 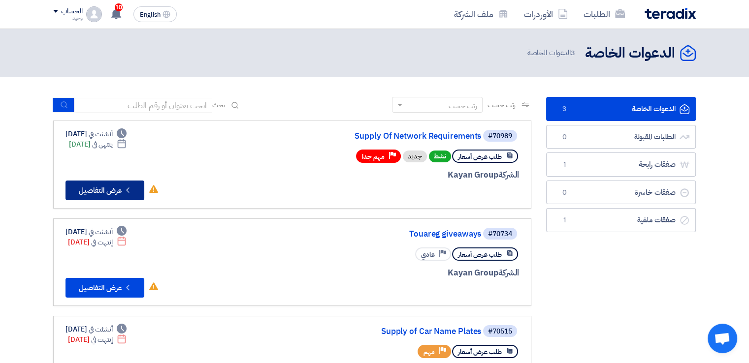 What do you see at coordinates (440, 157) in the screenshot?
I see `span: نشط` at bounding box center [440, 157].